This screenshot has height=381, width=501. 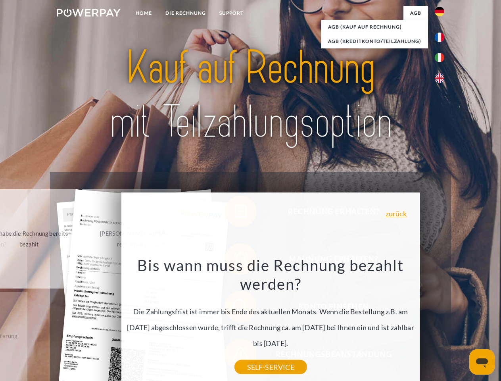 What do you see at coordinates (250, 95) in the screenshot?
I see `img: title-powerpay_de.svg` at bounding box center [250, 95].